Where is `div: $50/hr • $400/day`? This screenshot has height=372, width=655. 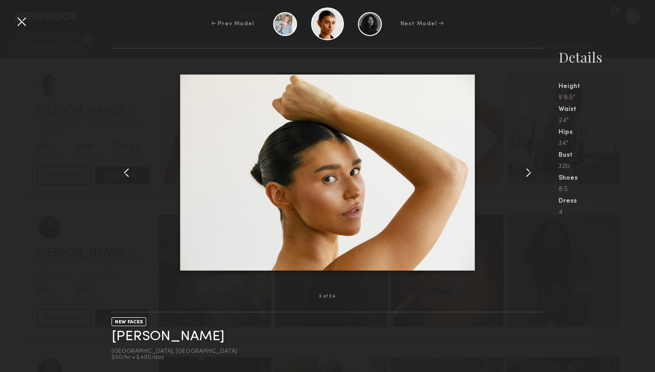
div: $50/hr • $400/day is located at coordinates (174, 358).